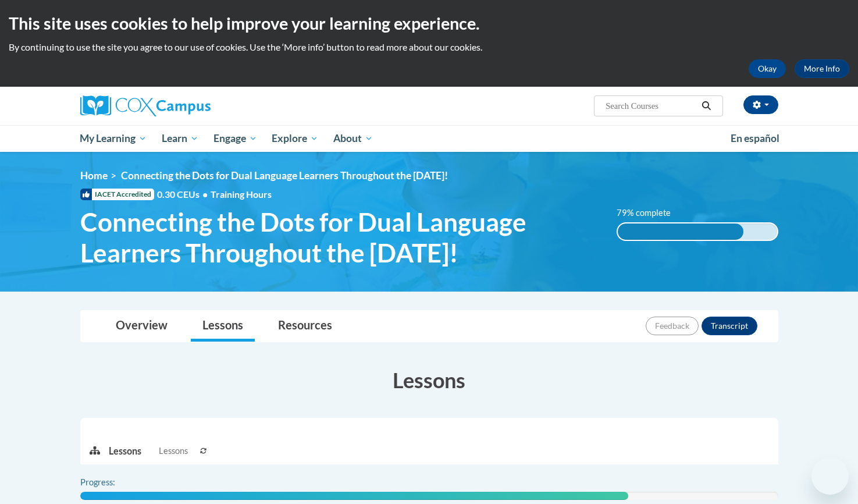 Image resolution: width=858 pixels, height=504 pixels. What do you see at coordinates (180, 139) in the screenshot?
I see `span: Learn` at bounding box center [180, 139].